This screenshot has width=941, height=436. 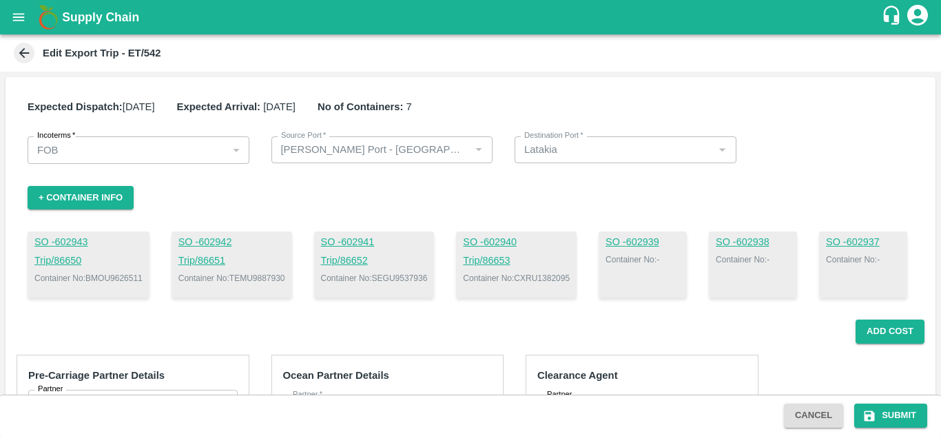 I want to click on button: + Container Info, so click(x=81, y=198).